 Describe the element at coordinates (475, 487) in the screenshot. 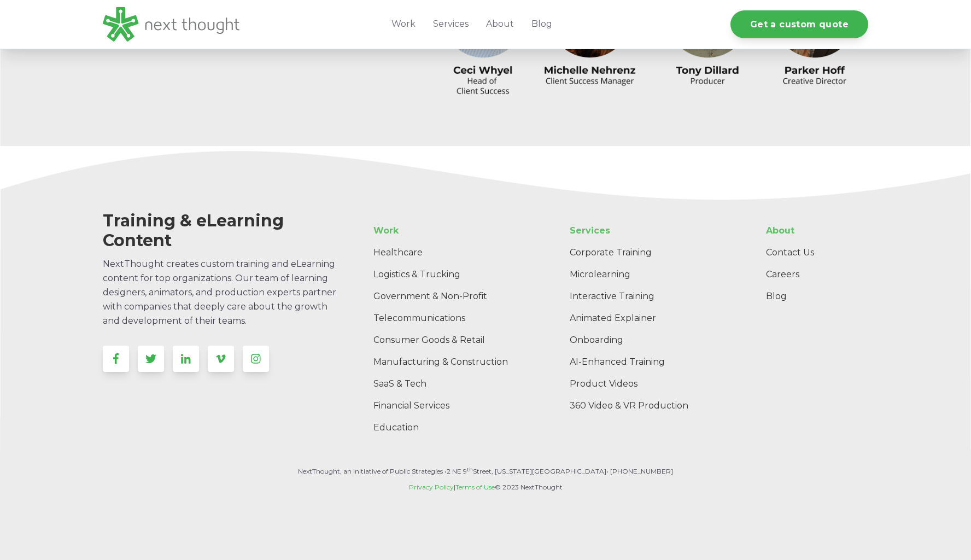

I see `a: Terms of Use` at that location.